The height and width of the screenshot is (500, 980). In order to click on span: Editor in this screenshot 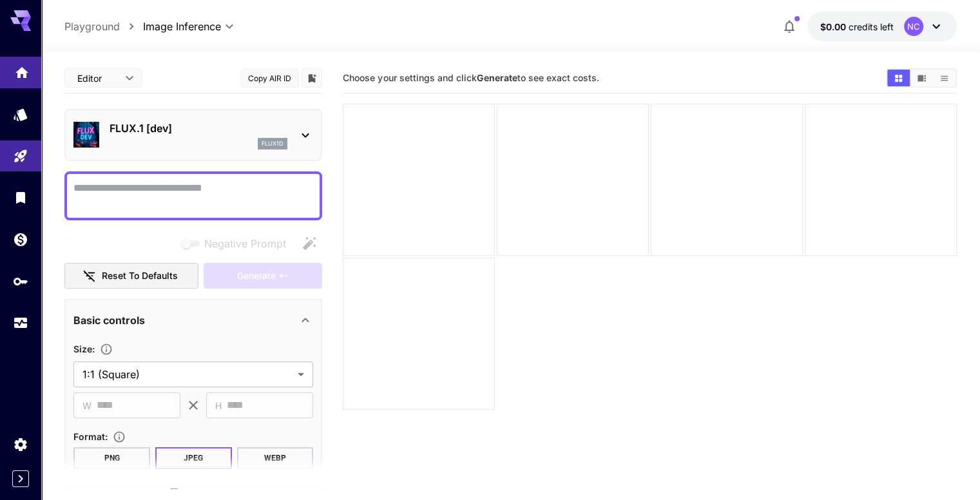, I will do `click(97, 78)`.